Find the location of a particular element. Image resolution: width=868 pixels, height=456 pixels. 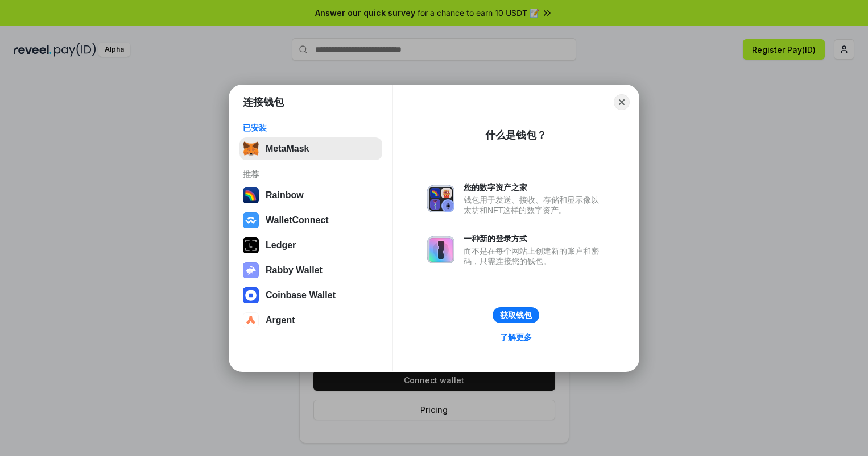

img: svg+xml,%3Csvg%20xmlns%3D%22http%3A%2F%2Fwww.w3.org%2F2000%2Fsvg%22%20width%3D%2228%22%20height%3... is located at coordinates (251, 245).